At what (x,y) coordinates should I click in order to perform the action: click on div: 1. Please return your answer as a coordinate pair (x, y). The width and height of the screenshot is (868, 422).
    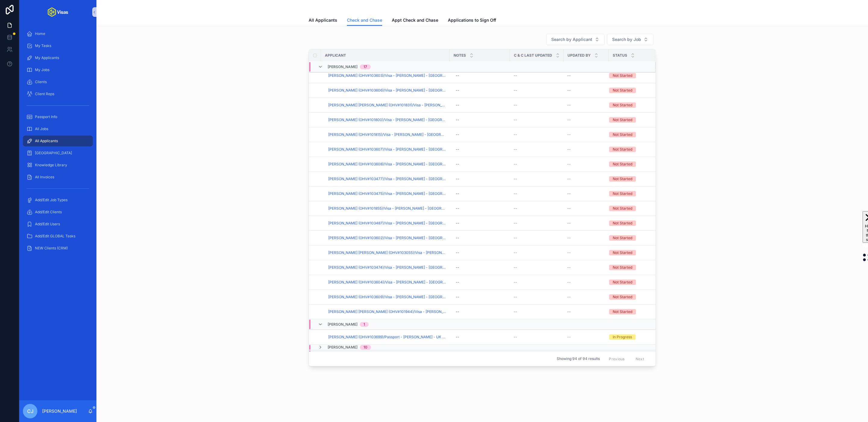
    Looking at the image, I should click on (364, 325).